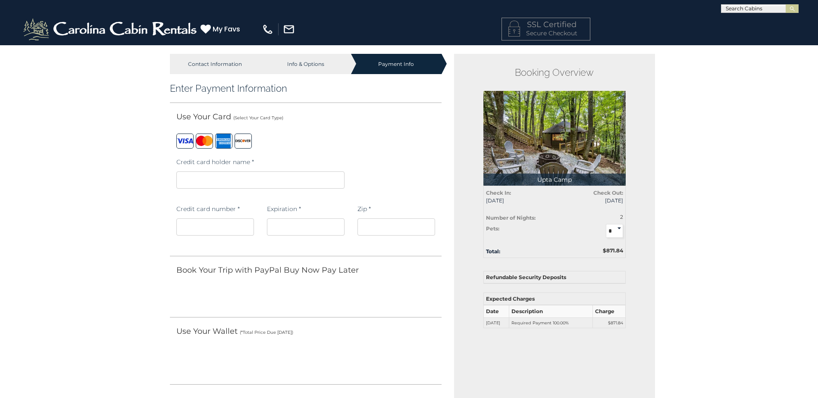  What do you see at coordinates (605, 217) in the screenshot?
I see `div: 2` at bounding box center [605, 217].